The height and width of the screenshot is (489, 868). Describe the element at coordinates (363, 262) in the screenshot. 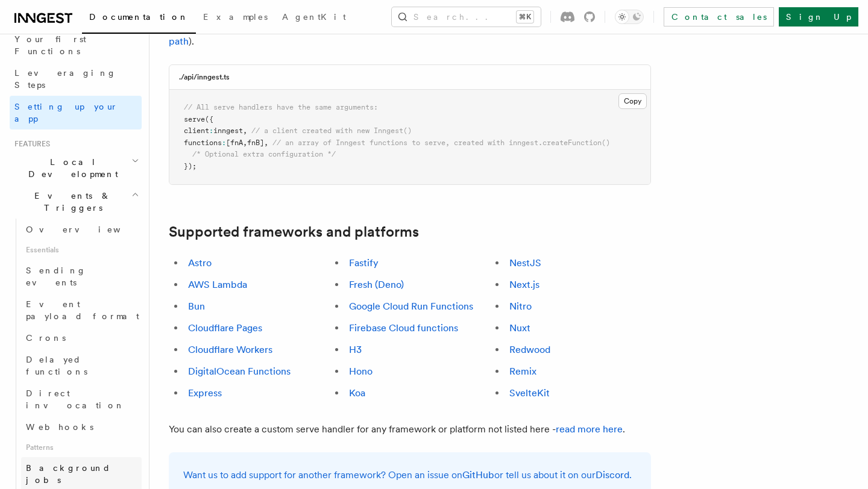

I see `a: Fastify` at that location.